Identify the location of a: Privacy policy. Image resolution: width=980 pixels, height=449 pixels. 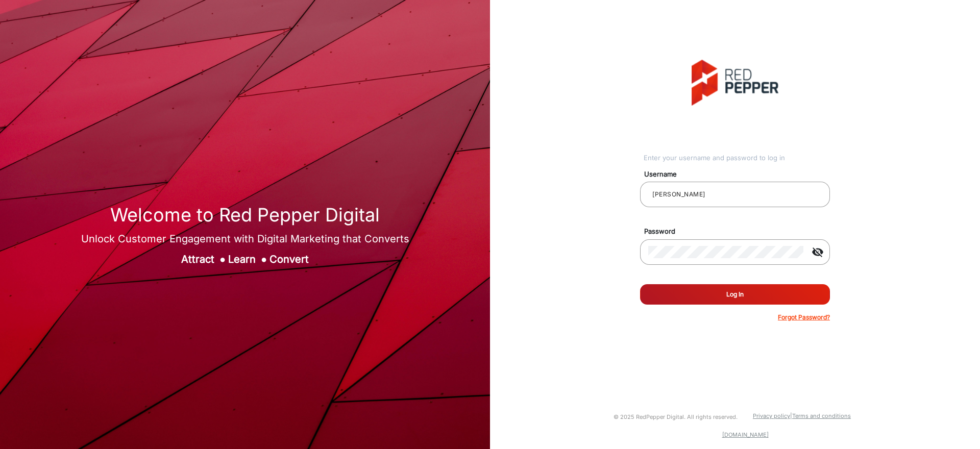
(772, 416).